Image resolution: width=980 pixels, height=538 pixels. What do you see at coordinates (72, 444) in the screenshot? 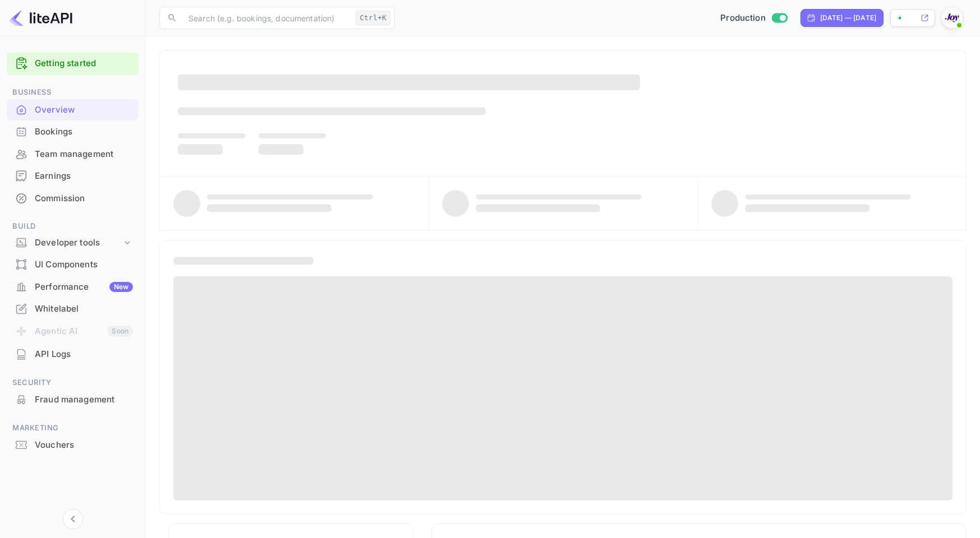
I see `a: Vouchers` at bounding box center [72, 444].